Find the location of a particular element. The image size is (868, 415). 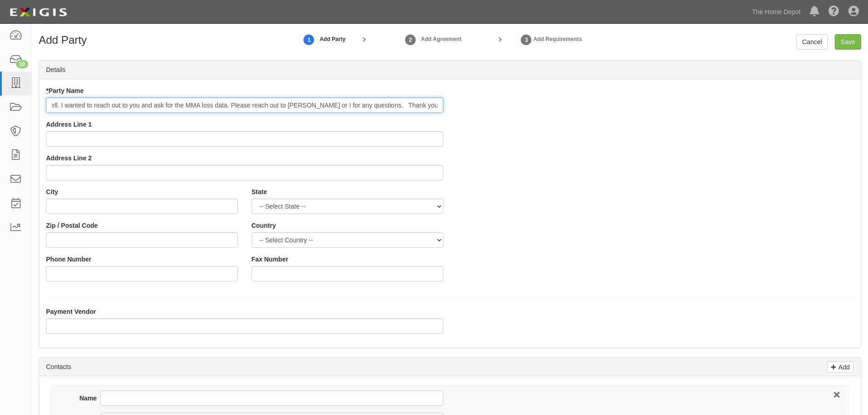

abbr: required is located at coordinates (47, 91).